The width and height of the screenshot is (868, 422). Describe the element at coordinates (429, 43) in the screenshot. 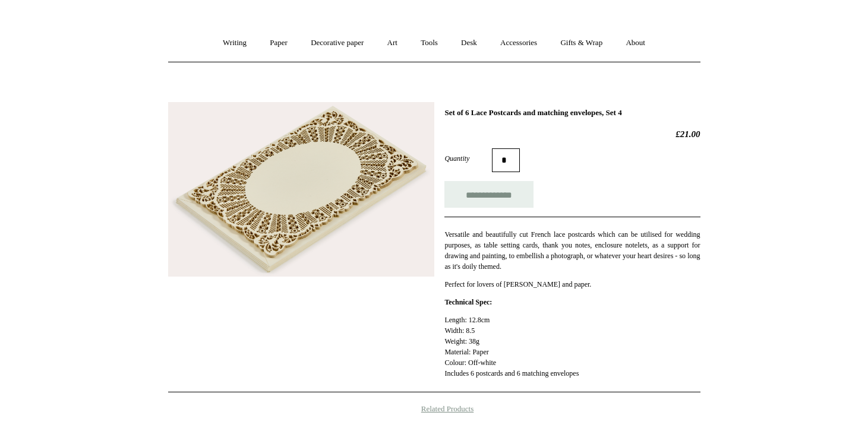

I see `a: Tools` at that location.